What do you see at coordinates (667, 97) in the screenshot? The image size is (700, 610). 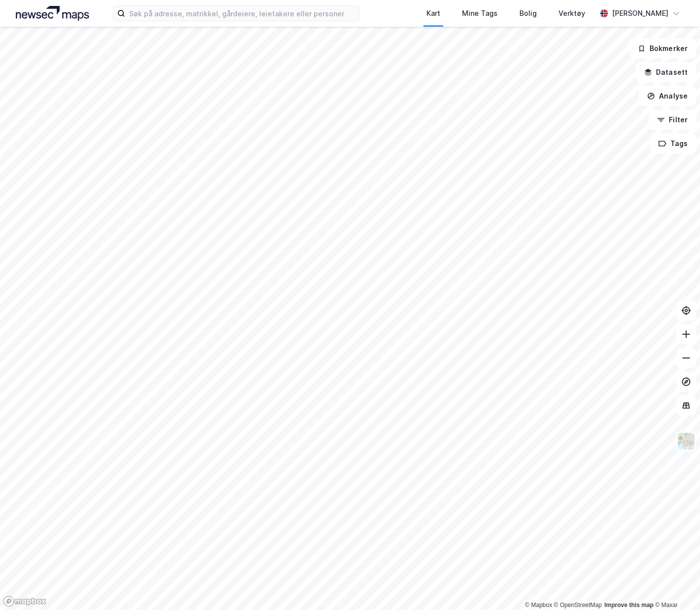 I see `button: Analyse` at bounding box center [667, 97].